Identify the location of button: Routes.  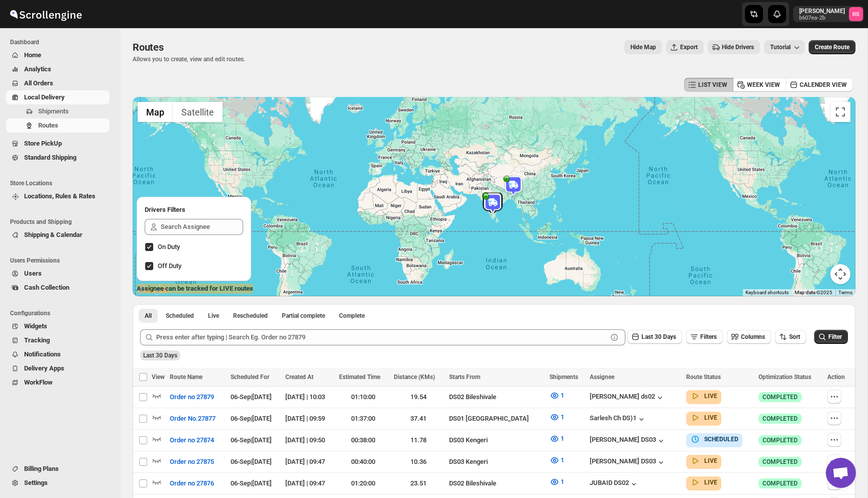
(58, 125).